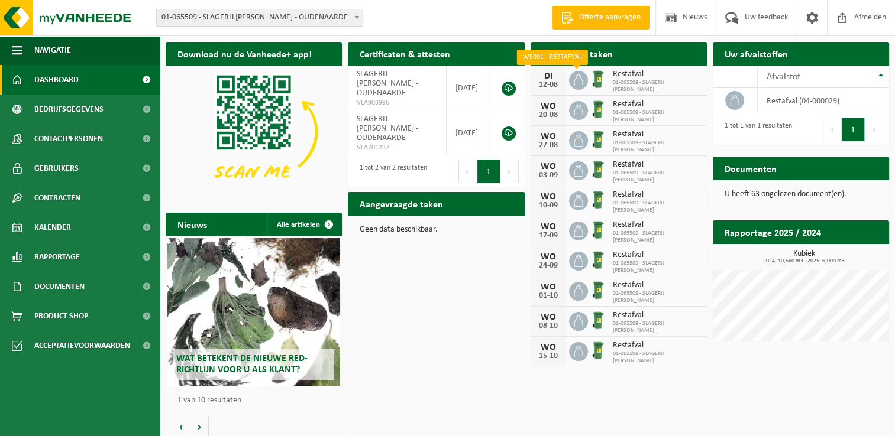 The height and width of the screenshot is (436, 895). What do you see at coordinates (804, 261) in the screenshot?
I see `span: 2024: 10,560 m3 - 2025: 6,000 m3` at bounding box center [804, 261].